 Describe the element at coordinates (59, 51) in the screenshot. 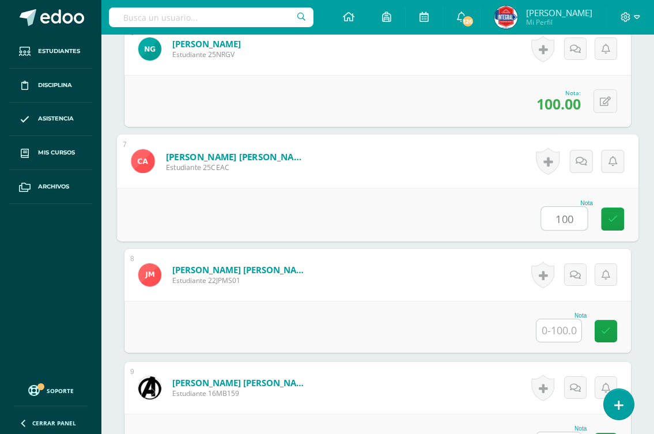

I see `span: Estudiantes` at that location.